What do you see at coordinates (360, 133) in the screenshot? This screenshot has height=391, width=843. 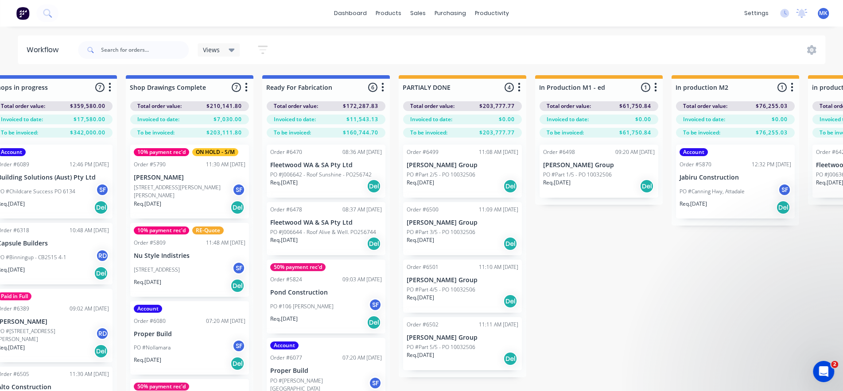 I see `span: $160,744.70` at bounding box center [360, 133].